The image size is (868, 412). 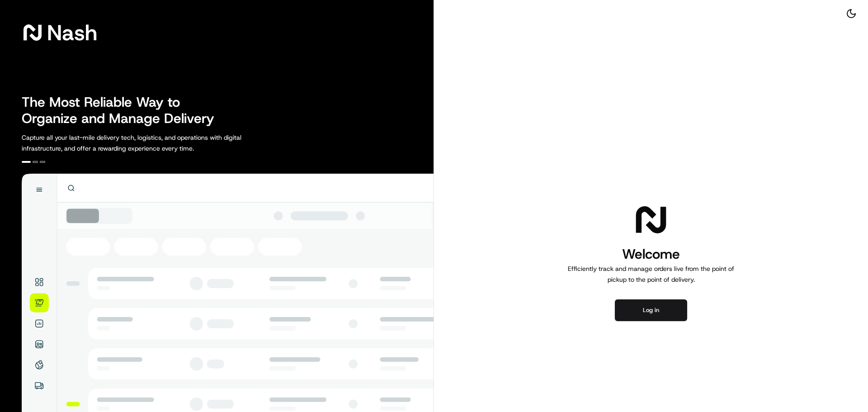 What do you see at coordinates (72, 33) in the screenshot?
I see `span: Nash` at bounding box center [72, 33].